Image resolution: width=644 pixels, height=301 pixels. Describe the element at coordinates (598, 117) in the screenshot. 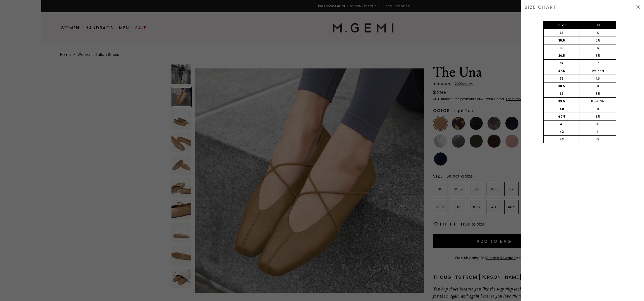

I see `div: 9.5` at that location.